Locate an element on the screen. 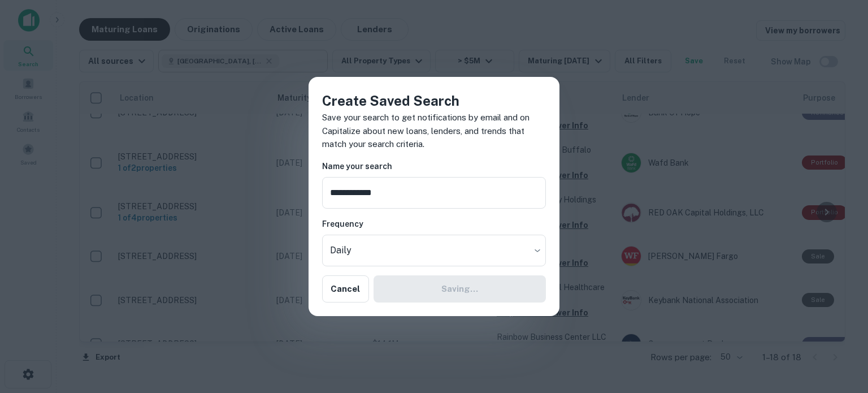 This screenshot has width=868, height=393. p: Save your search to get notifications by email and on Capitalize about new loans, lenders, and tr... is located at coordinates (434, 130).